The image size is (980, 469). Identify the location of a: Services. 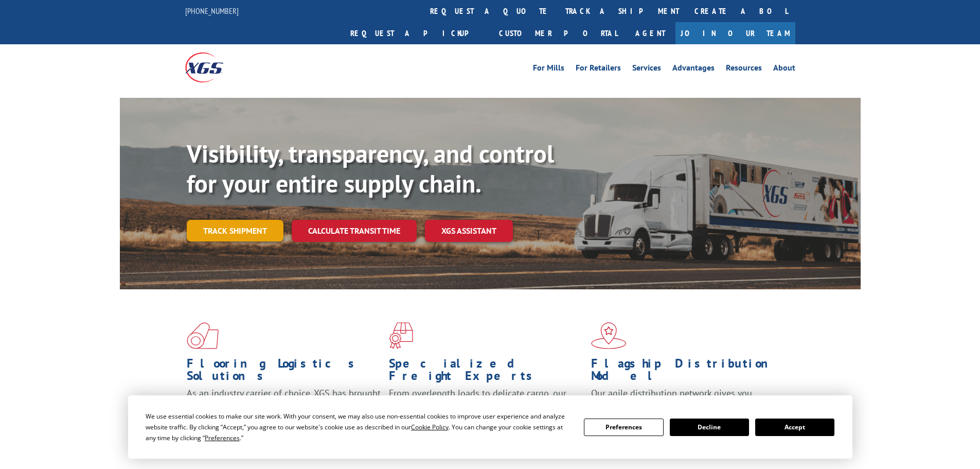
(647, 70).